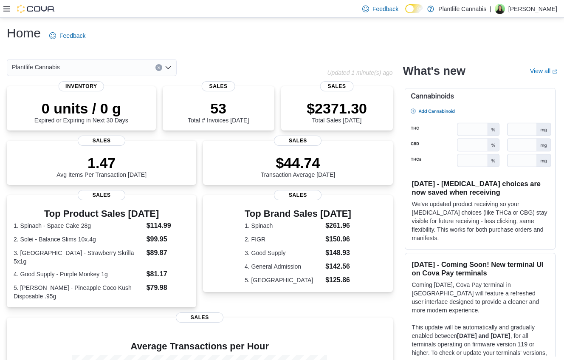  What do you see at coordinates (78, 239) in the screenshot?
I see `dt: 2. Solei - Balance Slims 10x.4g` at bounding box center [78, 239].